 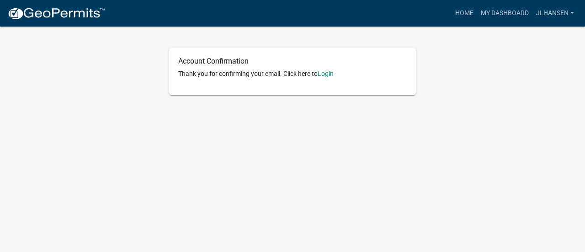 What do you see at coordinates (326, 74) in the screenshot?
I see `a: Login` at bounding box center [326, 74].